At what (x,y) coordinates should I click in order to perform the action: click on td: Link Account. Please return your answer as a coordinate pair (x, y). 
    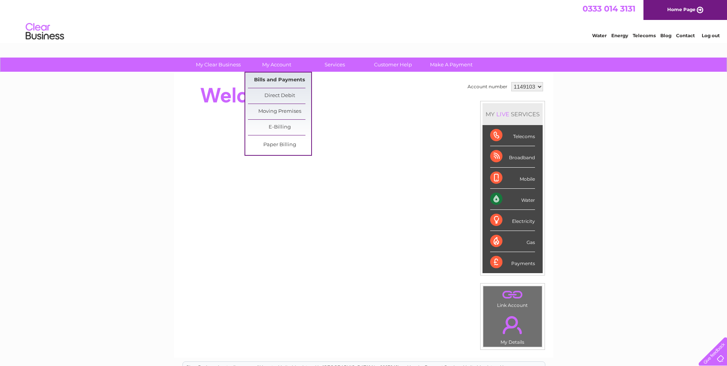
    Looking at the image, I should click on (513, 298).